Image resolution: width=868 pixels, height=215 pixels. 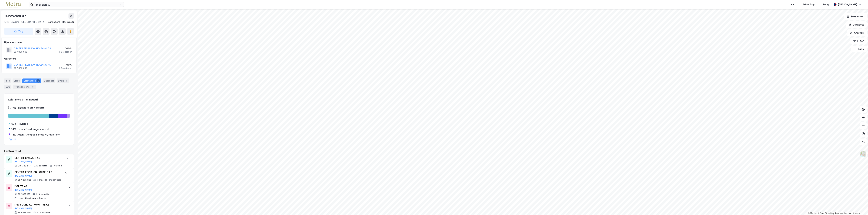 What do you see at coordinates (28, 108) in the screenshot?
I see `div: Vis leietakere uten ansatte` at bounding box center [28, 108].